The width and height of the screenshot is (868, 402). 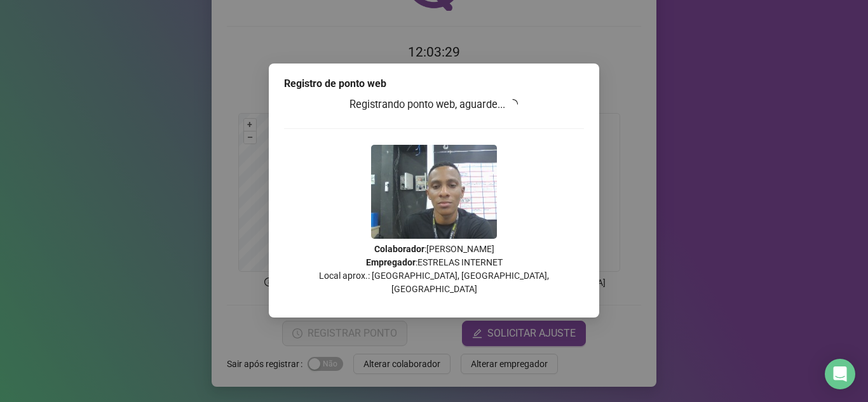 I want to click on div: Registro de ponto web, so click(x=434, y=84).